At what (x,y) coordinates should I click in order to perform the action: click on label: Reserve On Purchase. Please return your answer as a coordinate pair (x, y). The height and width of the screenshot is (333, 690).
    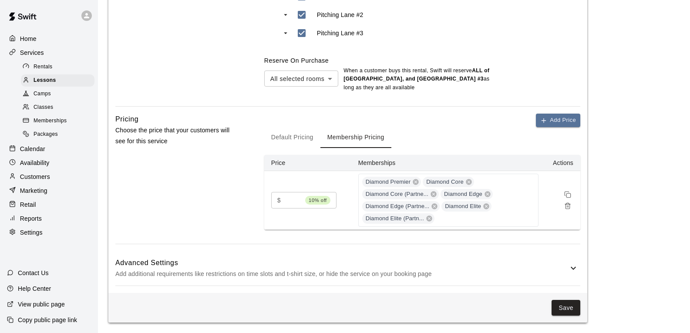
    Looking at the image, I should click on (296, 61).